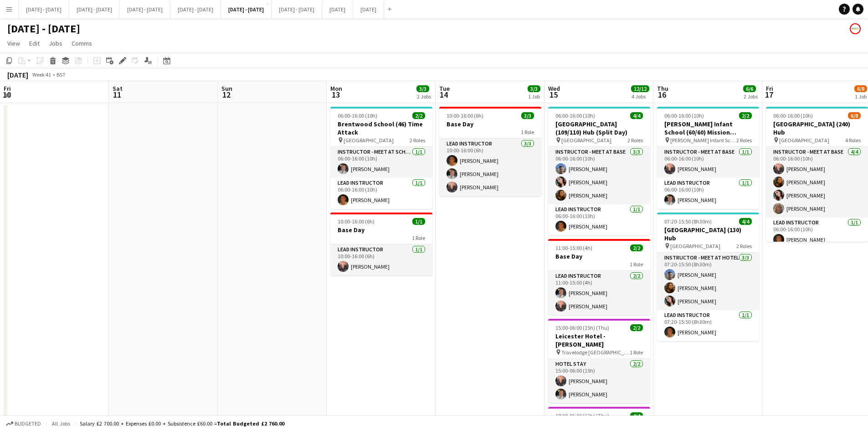 The image size is (868, 431). Describe the element at coordinates (750, 88) in the screenshot. I see `span: 6/6` at that location.